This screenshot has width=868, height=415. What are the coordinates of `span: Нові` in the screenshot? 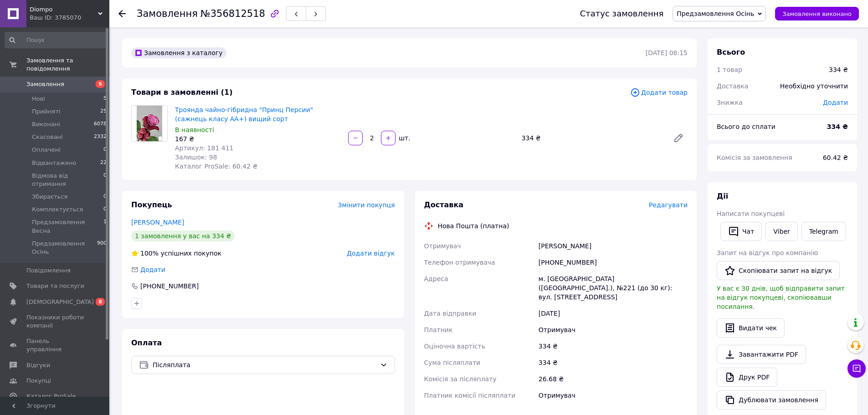 It's located at (38, 99).